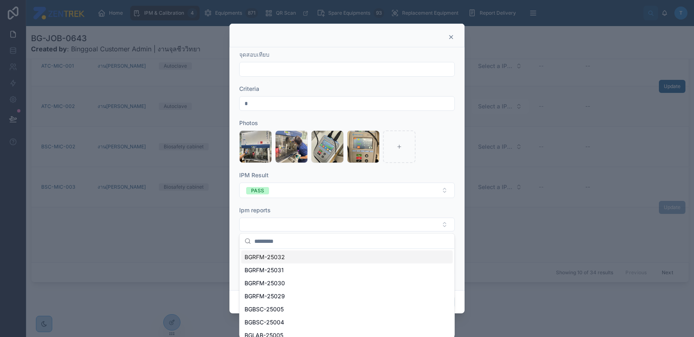  Describe the element at coordinates (264, 284) in the screenshot. I see `span: BGRFM-25030` at that location.